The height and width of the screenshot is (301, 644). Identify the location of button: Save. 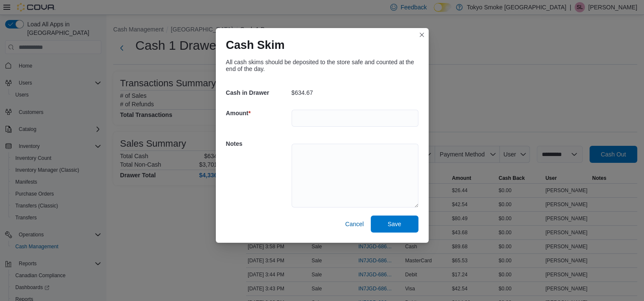
(394, 224).